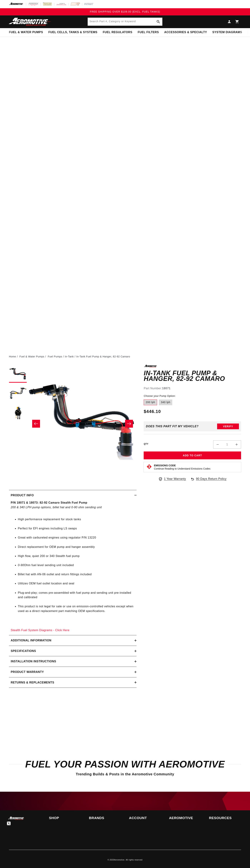 The width and height of the screenshot is (250, 868). What do you see at coordinates (76, 574) in the screenshot?
I see `li: Billet hat with AN-06 outlet and return fittings included` at bounding box center [76, 574].